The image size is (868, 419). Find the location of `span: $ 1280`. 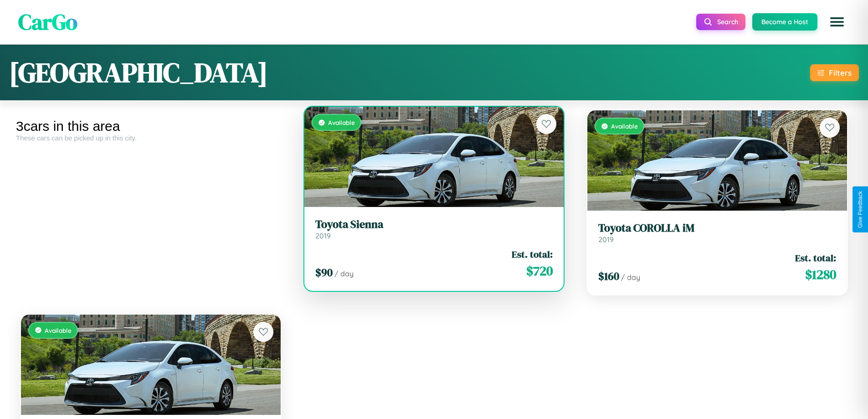

span: $ 1280 is located at coordinates (821, 274).